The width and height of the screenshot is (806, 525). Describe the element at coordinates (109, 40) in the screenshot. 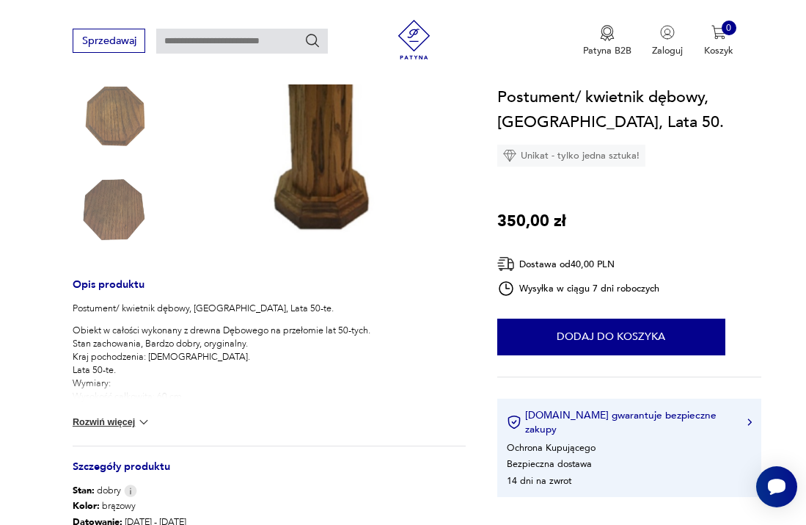

I see `button: Sprzedawaj` at that location.